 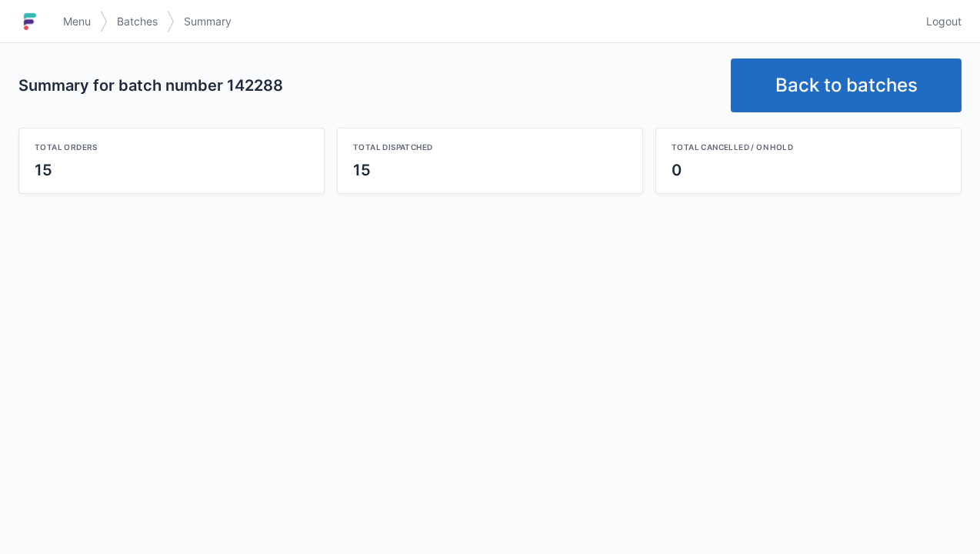 What do you see at coordinates (490, 147) in the screenshot?
I see `div: Total dispatched` at bounding box center [490, 147].